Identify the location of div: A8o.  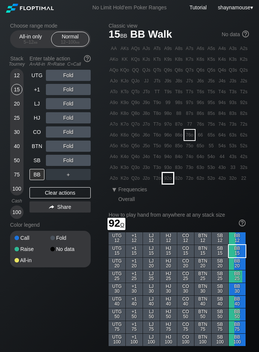
(114, 113).